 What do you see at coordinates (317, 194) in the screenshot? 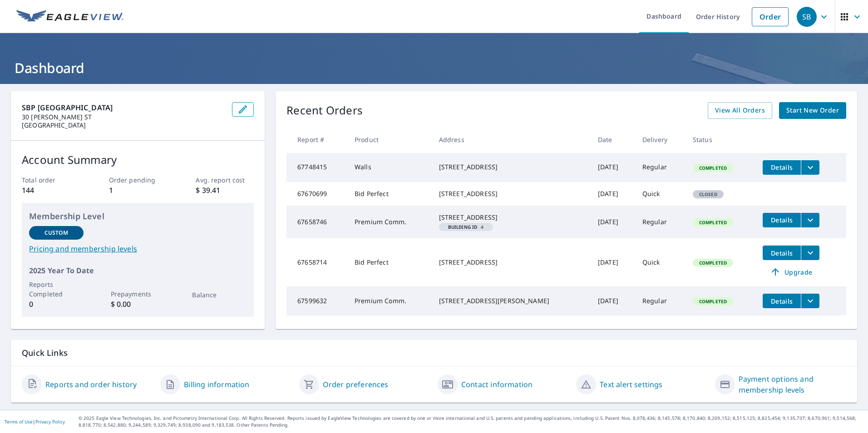
I see `td: 67670699` at bounding box center [317, 194].